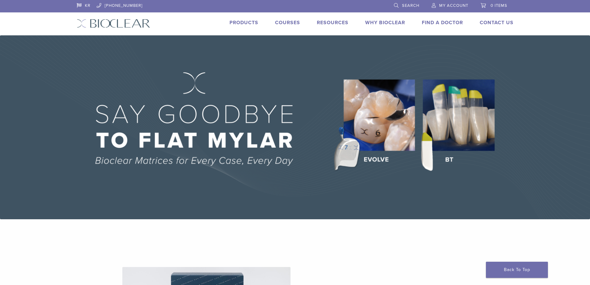  Describe the element at coordinates (454, 6) in the screenshot. I see `span: My Account` at that location.